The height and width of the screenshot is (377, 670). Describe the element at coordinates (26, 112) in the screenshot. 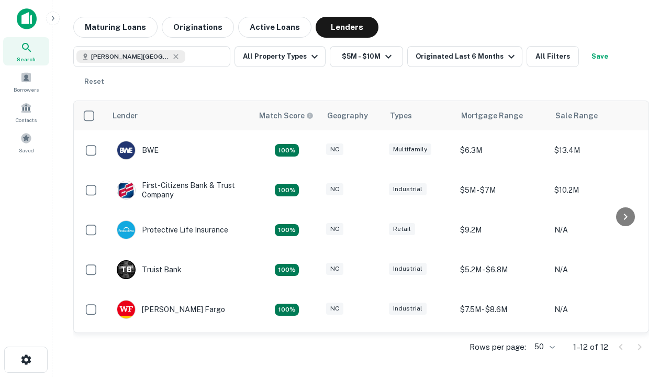

I see `div: Contacts` at that location.